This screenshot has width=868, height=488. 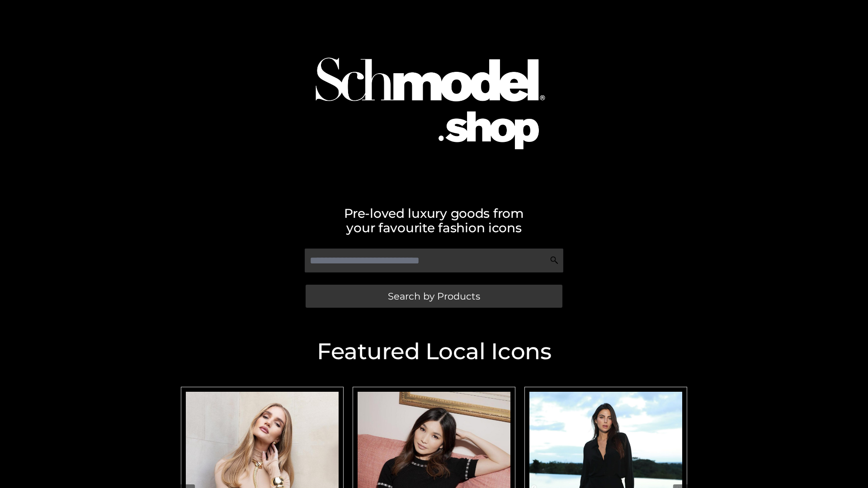 I want to click on img: Search Icon, so click(x=554, y=260).